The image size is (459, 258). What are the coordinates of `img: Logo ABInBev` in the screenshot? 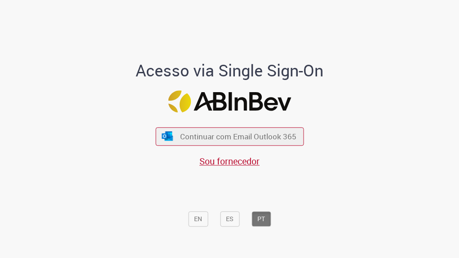 It's located at (229, 101).